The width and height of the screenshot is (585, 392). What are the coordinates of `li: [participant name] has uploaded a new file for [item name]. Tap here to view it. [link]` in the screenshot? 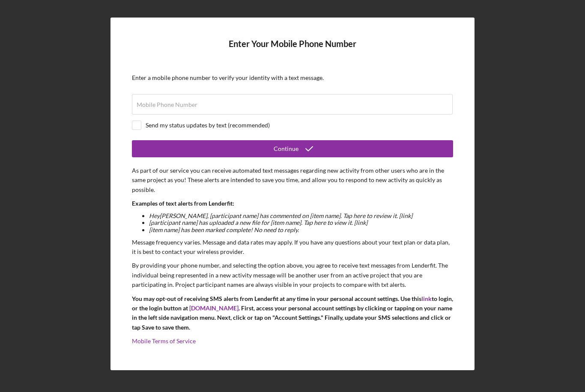 It's located at (301, 223).